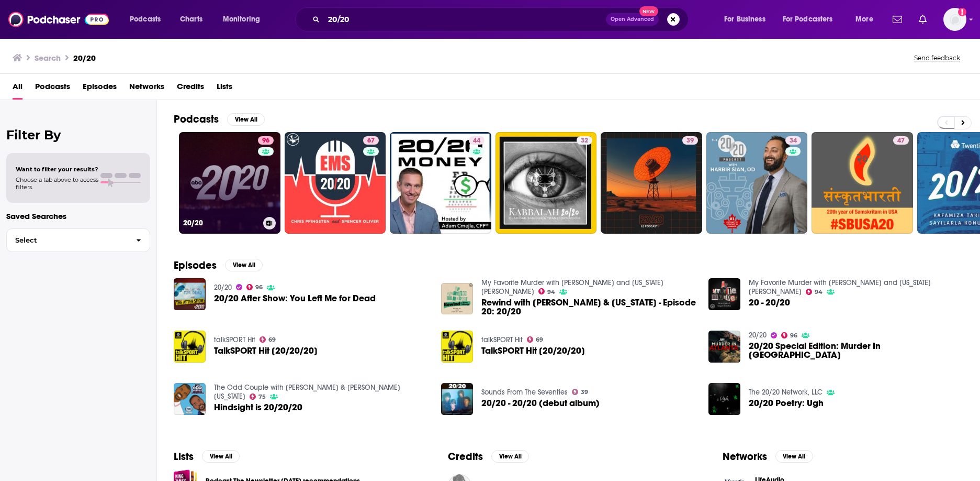  Describe the element at coordinates (59, 19) in the screenshot. I see `img: Podchaser - Follow, Share and Rate Podcasts` at that location.